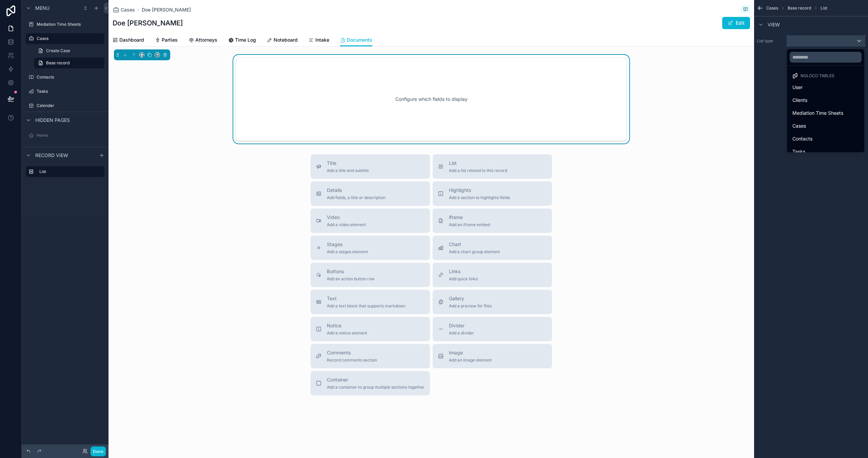 This screenshot has height=458, width=868. Describe the element at coordinates (124, 10) in the screenshot. I see `a: Cases` at that location.